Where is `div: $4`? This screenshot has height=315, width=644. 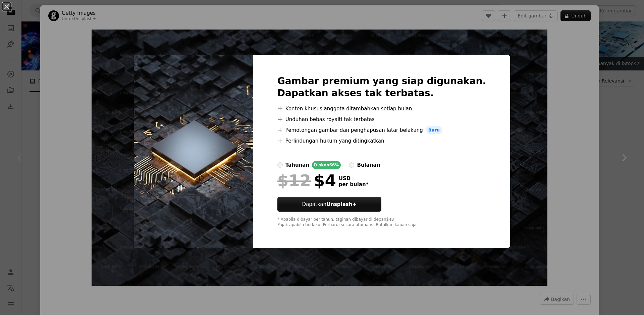 div: $4 is located at coordinates (307, 180).